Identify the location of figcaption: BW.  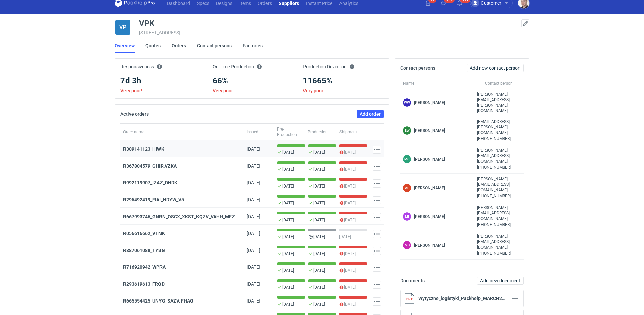
(407, 131).